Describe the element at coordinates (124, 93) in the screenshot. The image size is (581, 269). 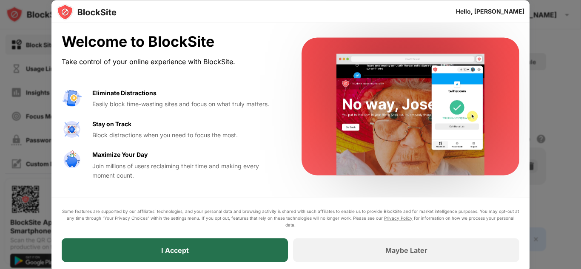
I see `div: Eliminate Distractions` at that location.